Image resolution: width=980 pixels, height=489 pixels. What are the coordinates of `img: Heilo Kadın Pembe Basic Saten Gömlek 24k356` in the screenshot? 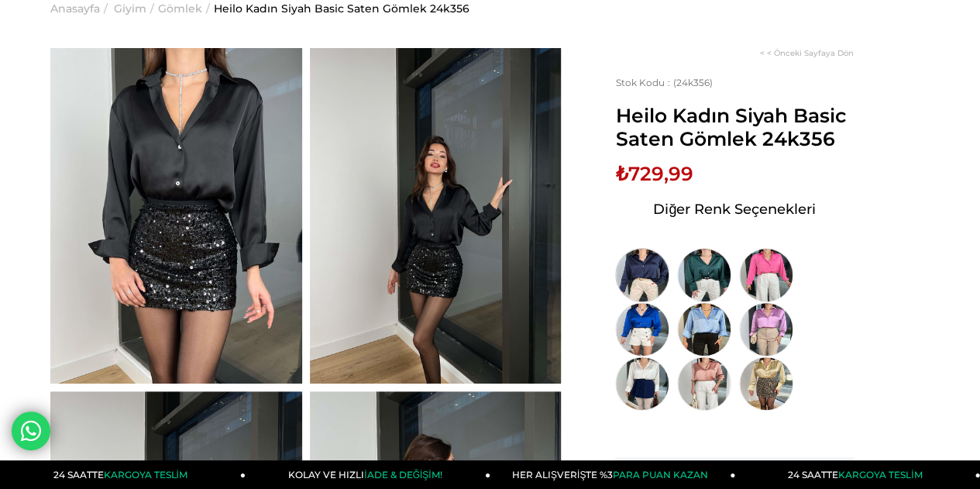 It's located at (766, 275).